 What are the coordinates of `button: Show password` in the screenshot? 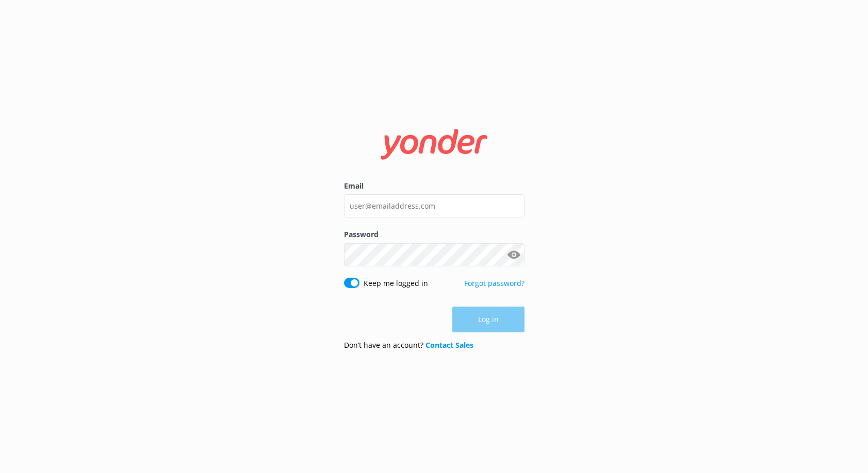 It's located at (514, 255).